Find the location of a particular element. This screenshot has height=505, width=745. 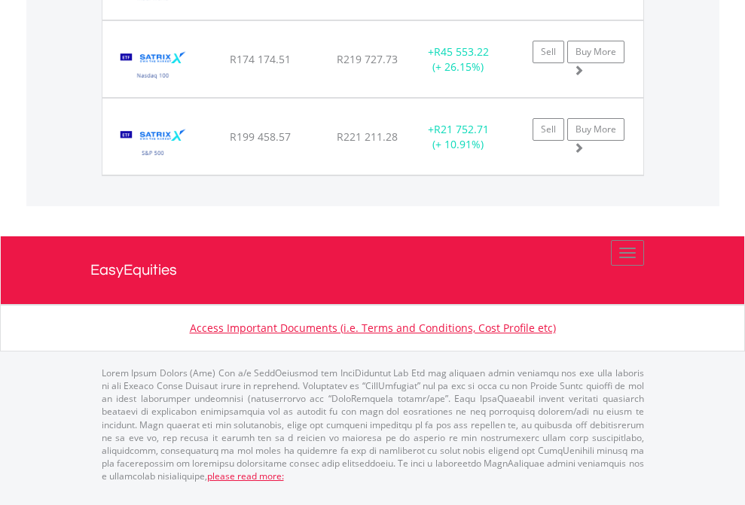

span: R174 174.51 is located at coordinates (260, 59).